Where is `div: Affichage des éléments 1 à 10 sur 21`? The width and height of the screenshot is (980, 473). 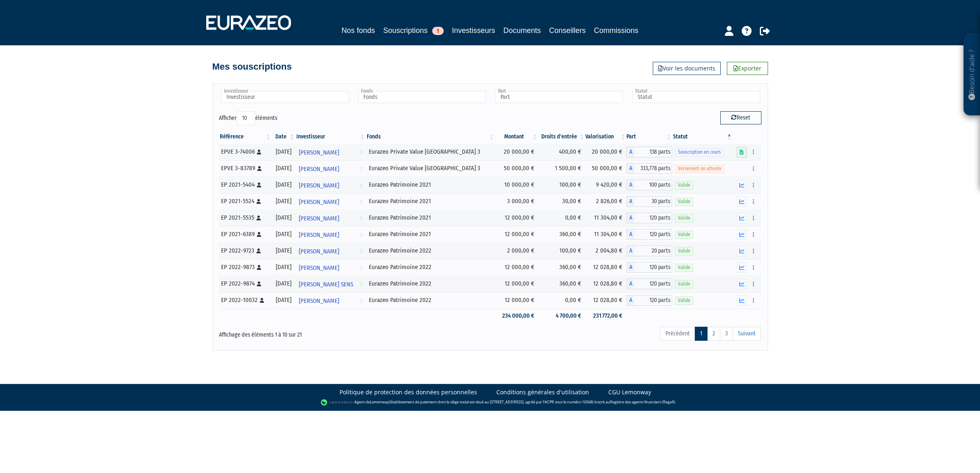
div: Affichage des éléments 1 à 10 sur 21 is located at coordinates (329, 332).